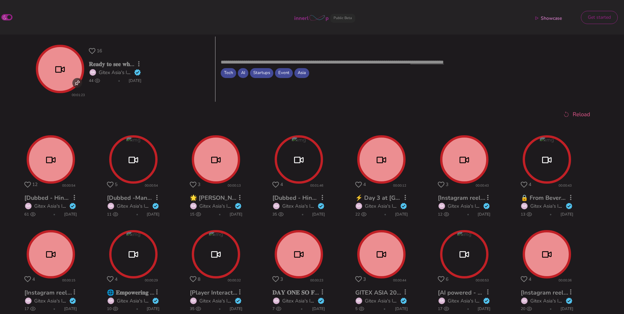 The image size is (624, 314). I want to click on span: Reload, so click(582, 115).